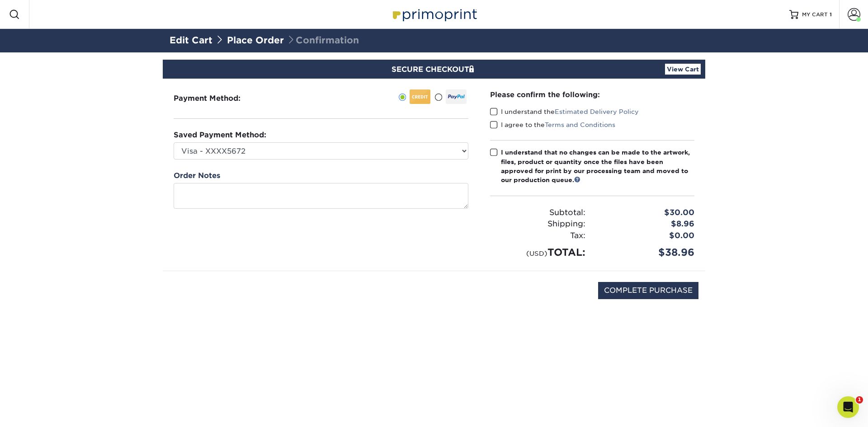 This screenshot has height=427, width=868. I want to click on img: Primoprint, so click(434, 14).